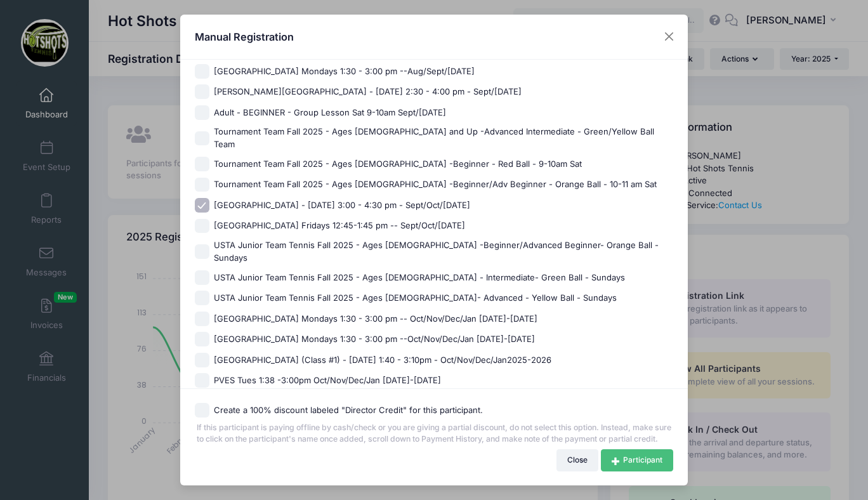 Image resolution: width=868 pixels, height=500 pixels. What do you see at coordinates (434, 431) in the screenshot?
I see `span: If this participant is paying offline by cash/check or you are giving a partial discount, do not ...` at bounding box center [434, 431].